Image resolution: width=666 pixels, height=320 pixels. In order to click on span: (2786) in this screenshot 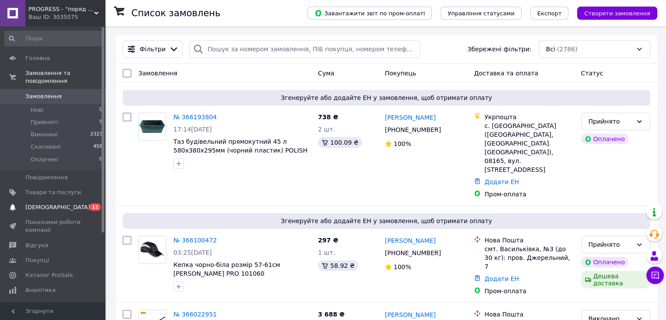, I will do `click(567, 49)`.